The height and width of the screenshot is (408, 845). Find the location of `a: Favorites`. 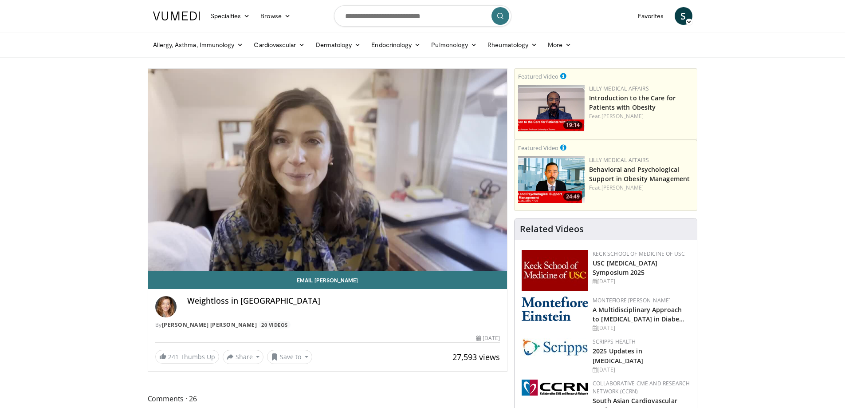

a: Favorites is located at coordinates (651, 16).